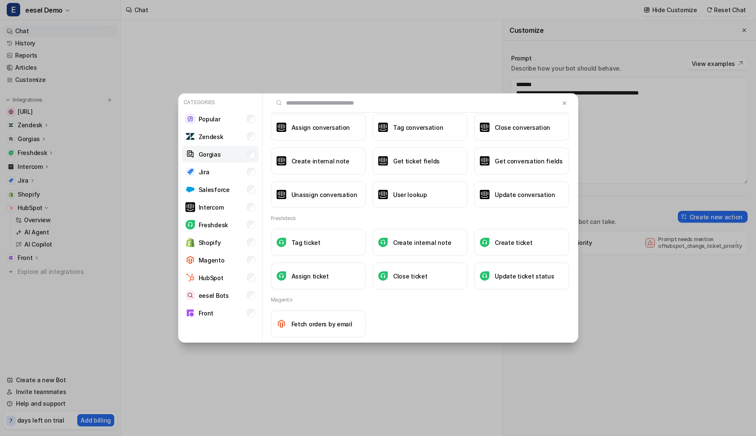  Describe the element at coordinates (211, 278) in the screenshot. I see `p: HubSpot` at that location.